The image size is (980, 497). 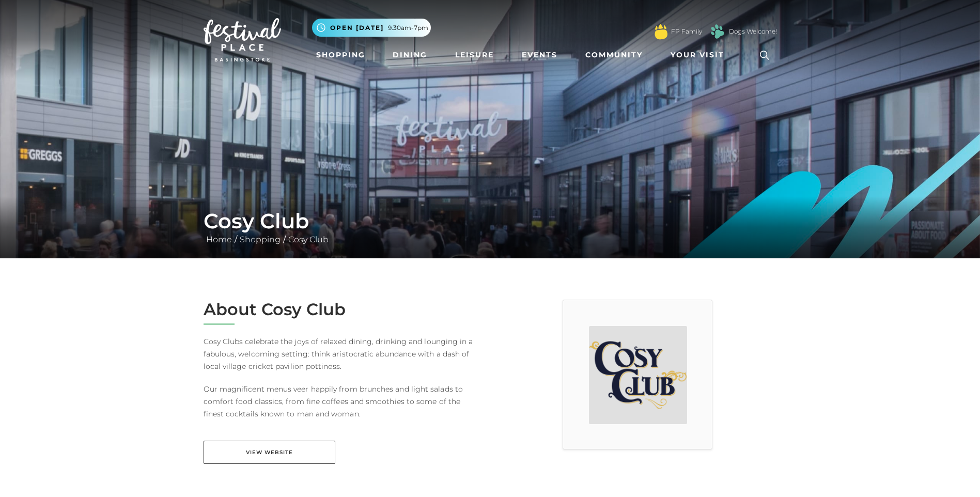 I want to click on a: Home, so click(x=219, y=239).